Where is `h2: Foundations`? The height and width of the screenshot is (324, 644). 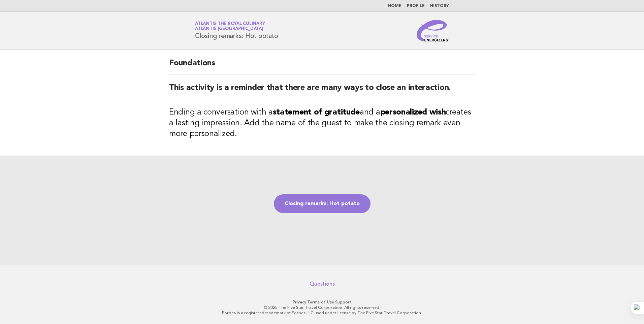 h2: Foundations is located at coordinates (322, 66).